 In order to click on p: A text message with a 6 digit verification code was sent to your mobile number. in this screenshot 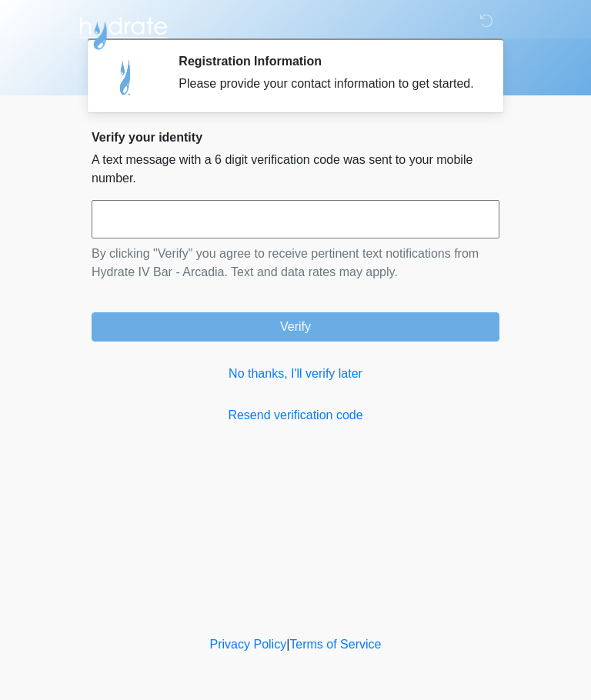, I will do `click(296, 170)`.